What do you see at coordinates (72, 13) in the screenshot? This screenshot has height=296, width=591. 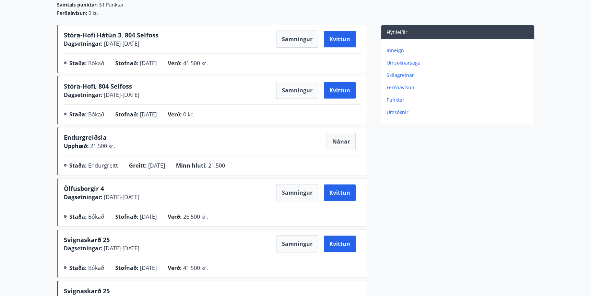 I see `span: Ferðaávísun :` at bounding box center [72, 13].